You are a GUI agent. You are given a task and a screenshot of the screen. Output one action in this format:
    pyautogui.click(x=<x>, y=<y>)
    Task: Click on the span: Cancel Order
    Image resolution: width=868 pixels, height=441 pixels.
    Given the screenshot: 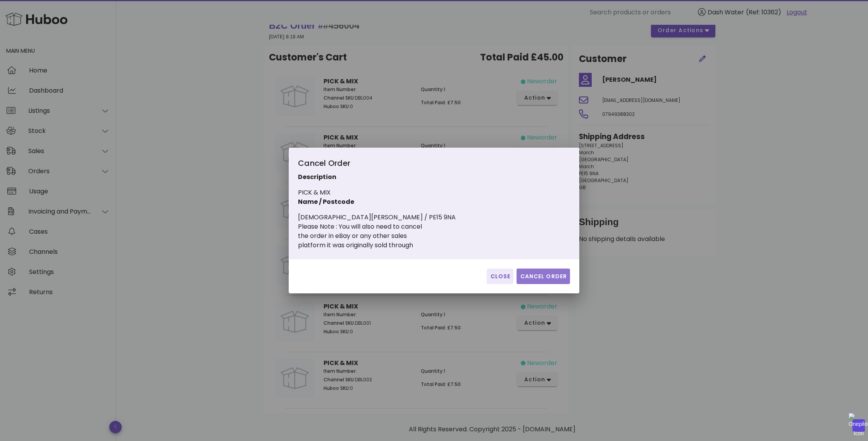 What is the action you would take?
    pyautogui.click(x=543, y=276)
    